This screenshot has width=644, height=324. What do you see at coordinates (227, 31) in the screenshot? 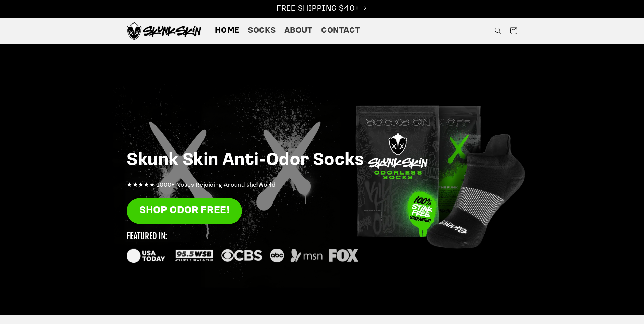
I see `span: Home` at bounding box center [227, 31].